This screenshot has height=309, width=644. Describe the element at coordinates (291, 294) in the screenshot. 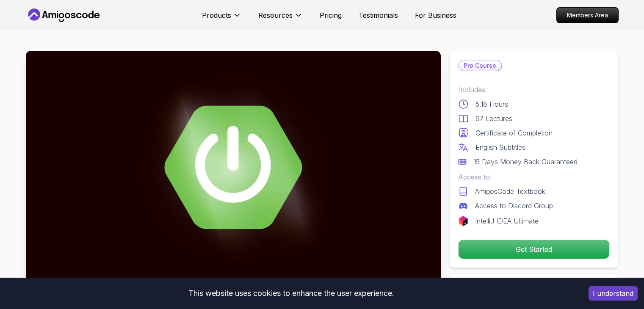

I see `div: This website uses cookies to enhance the user experience.` at that location.